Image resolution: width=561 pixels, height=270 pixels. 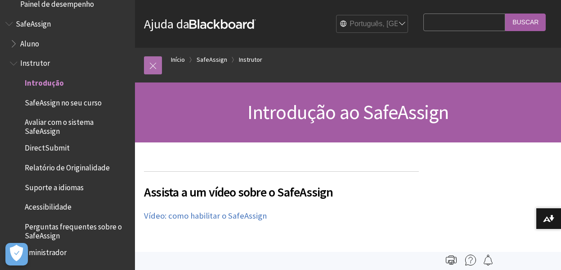 I want to click on span: Acessibilidade, so click(x=48, y=205).